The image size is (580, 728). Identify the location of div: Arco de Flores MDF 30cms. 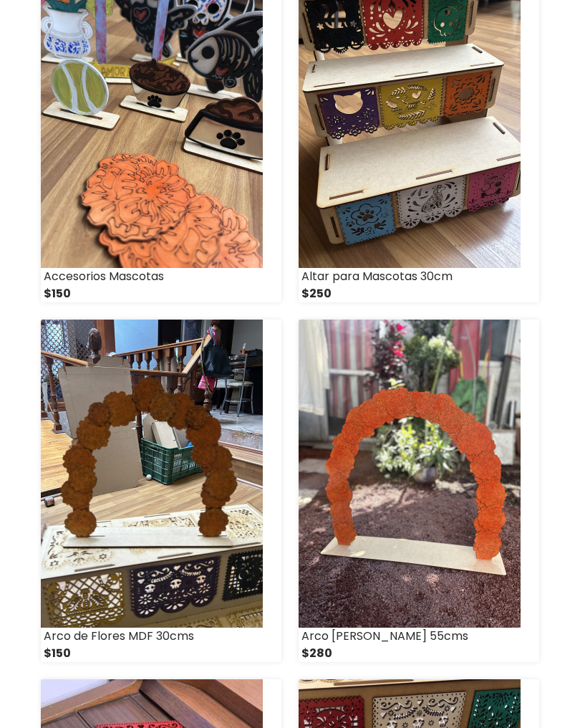
(161, 636).